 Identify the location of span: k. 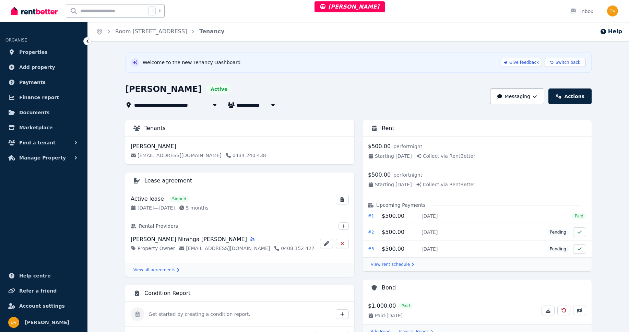
(159, 11).